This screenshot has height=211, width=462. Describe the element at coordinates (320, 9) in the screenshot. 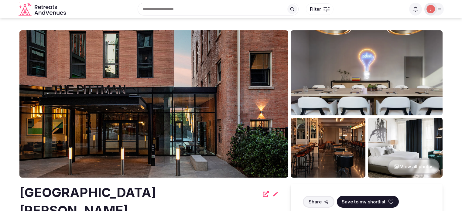

I see `button: Filter` at that location.